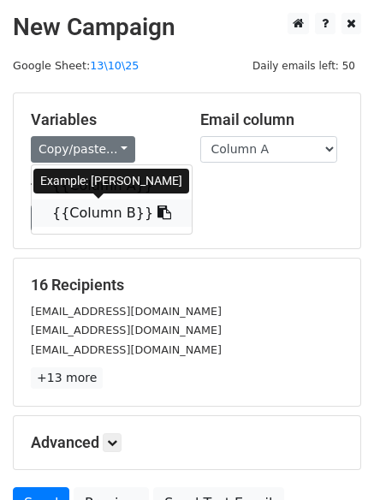  I want to click on span: Daily emails left: 50, so click(304, 66).